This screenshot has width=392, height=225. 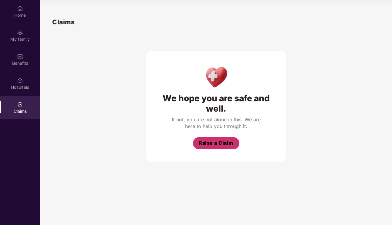 I want to click on img: svg+xml;base64,PHN2ZyBpZD0iQmVuZWZpdHMiIHhtbG5zPSJodHRwOi8vd3d3LnczLm9yZy8yMDAwL3N2ZyIgd2lkdGg9Ij..., so click(x=20, y=56).